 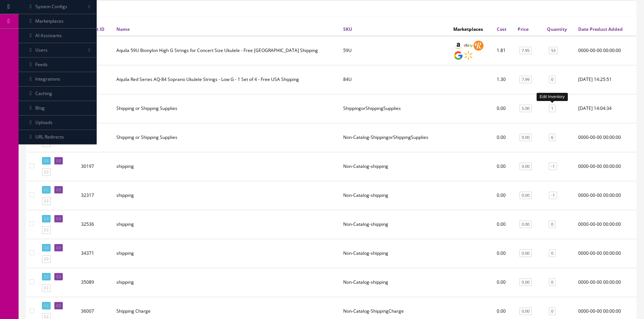 What do you see at coordinates (458, 56) in the screenshot?
I see `img: google_shopping` at bounding box center [458, 56].